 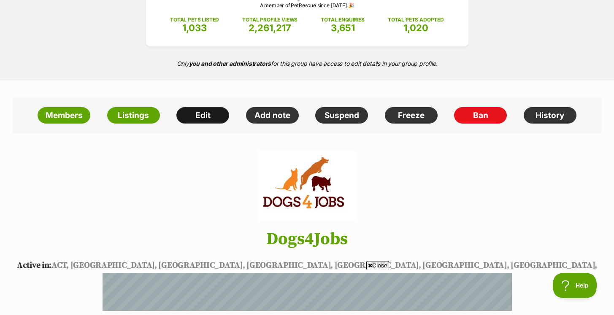 I want to click on img: Dogs4Jobs, so click(x=307, y=186).